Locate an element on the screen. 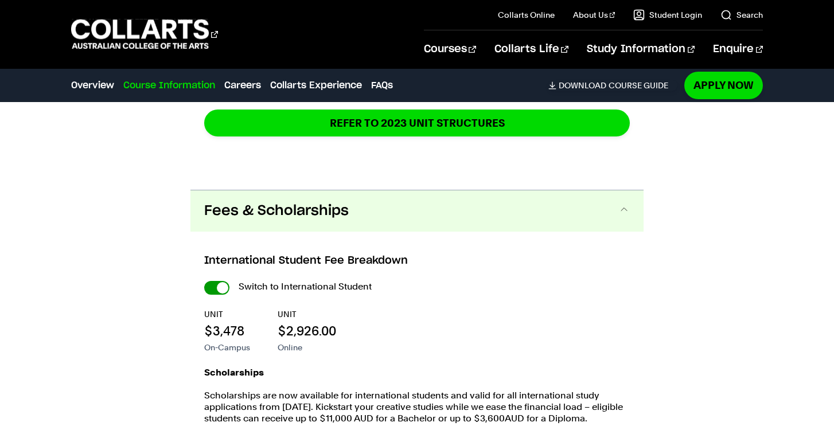 This screenshot has width=834, height=430. a: DownloadCourse Guide is located at coordinates (612, 85).